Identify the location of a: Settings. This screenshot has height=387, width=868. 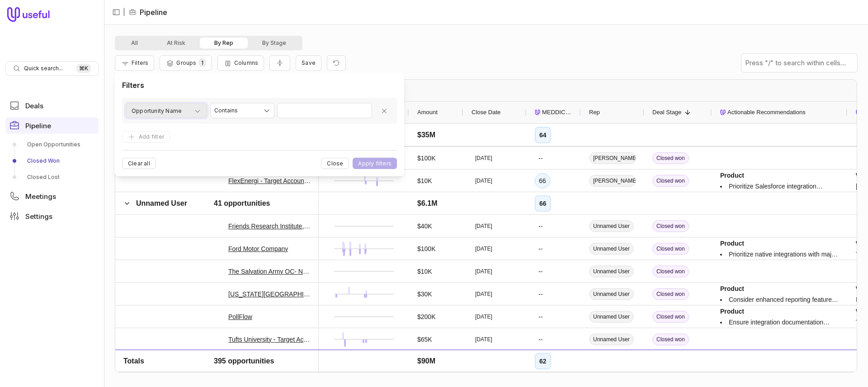
(52, 216).